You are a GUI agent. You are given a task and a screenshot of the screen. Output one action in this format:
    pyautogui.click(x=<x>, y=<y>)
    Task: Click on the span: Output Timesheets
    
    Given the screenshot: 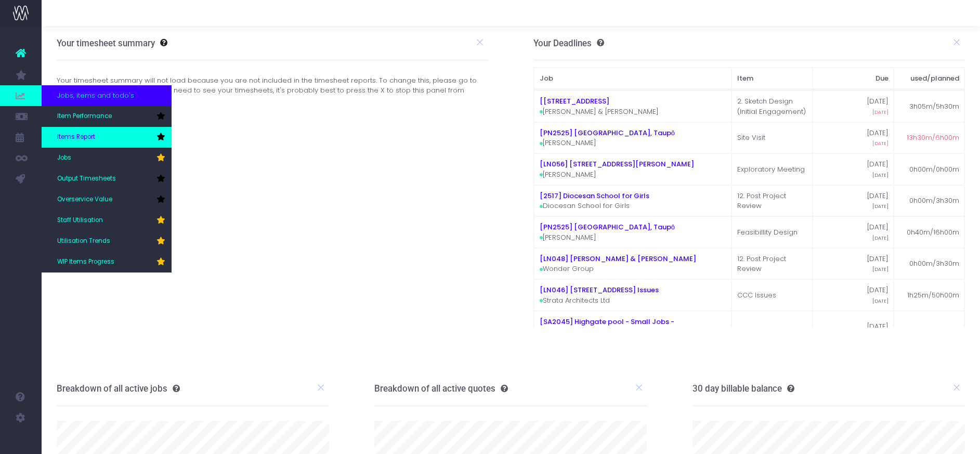 What is the action you would take?
    pyautogui.click(x=86, y=179)
    